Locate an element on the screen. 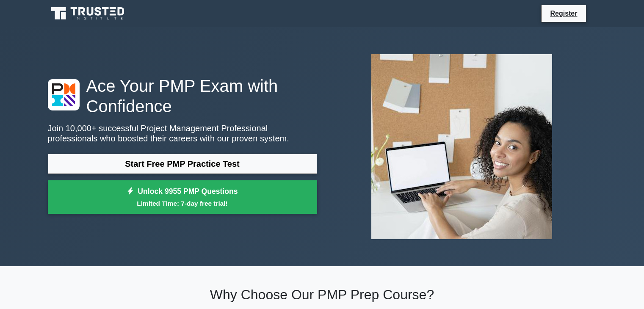 The image size is (644, 309). h1: Ace Your PMP Exam with Confidence is located at coordinates (182, 96).